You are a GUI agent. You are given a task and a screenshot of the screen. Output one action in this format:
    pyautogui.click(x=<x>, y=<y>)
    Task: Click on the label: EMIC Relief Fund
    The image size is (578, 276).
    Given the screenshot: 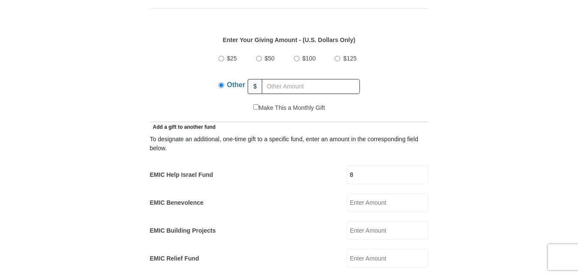 What is the action you would take?
    pyautogui.click(x=174, y=258)
    